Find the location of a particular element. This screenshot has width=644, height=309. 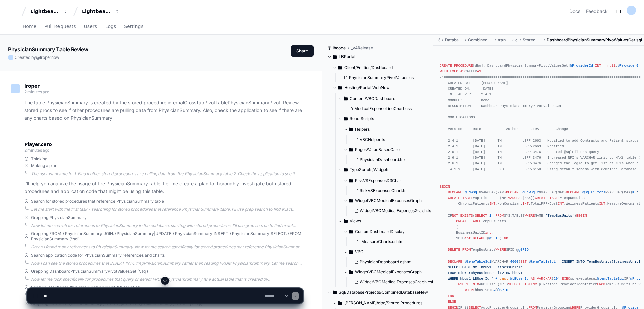

span: DELETE is located at coordinates (454, 250).